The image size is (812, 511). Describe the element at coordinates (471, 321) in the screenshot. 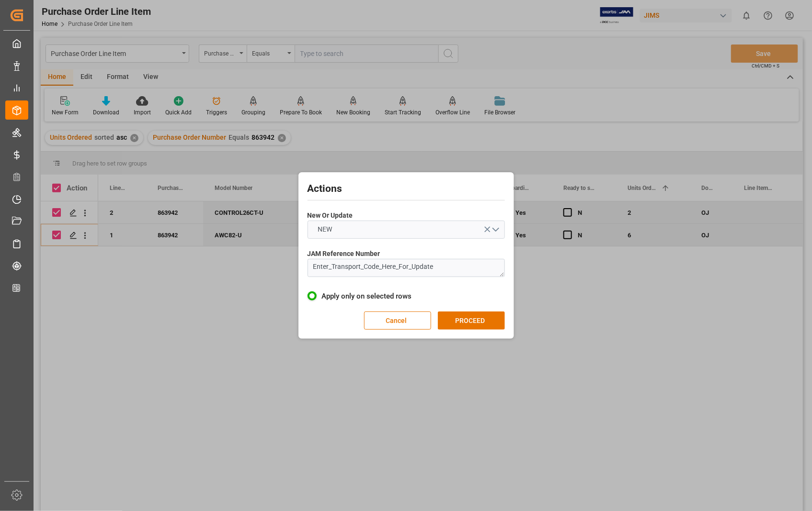

I see `button: PROCEED` at that location.